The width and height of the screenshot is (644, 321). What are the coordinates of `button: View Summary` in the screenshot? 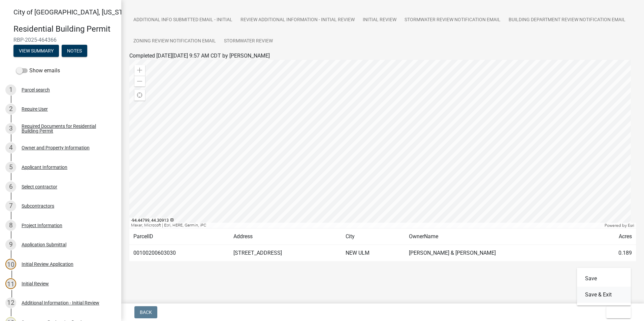 It's located at (36, 51).